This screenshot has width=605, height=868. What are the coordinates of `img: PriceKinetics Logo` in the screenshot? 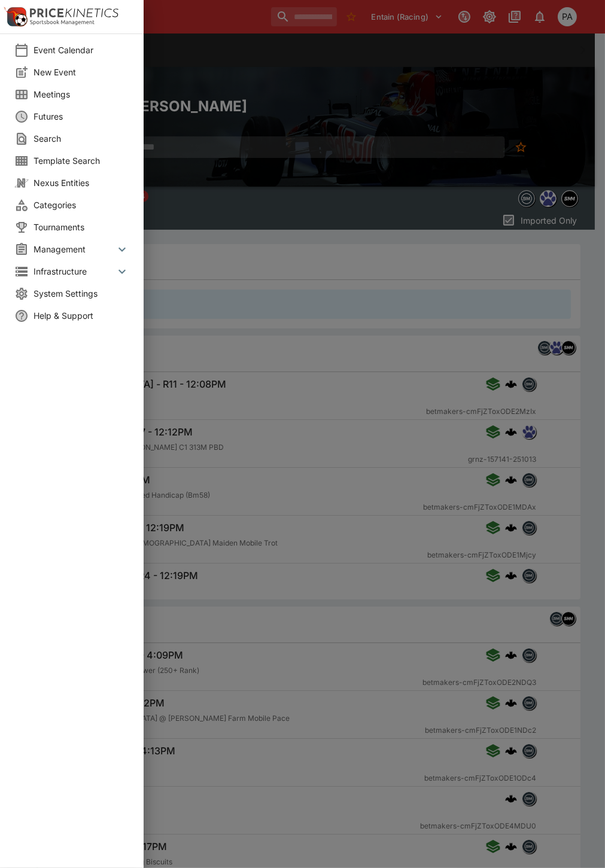 It's located at (15, 16).